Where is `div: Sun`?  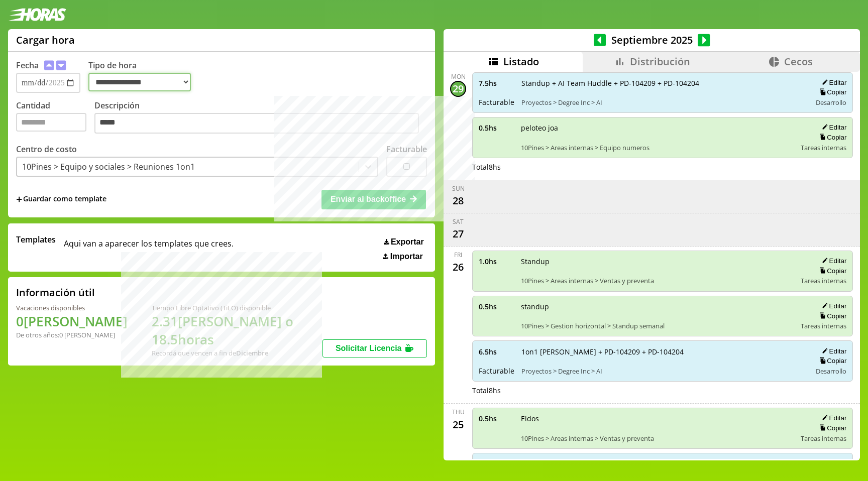 div: Sun is located at coordinates (458, 188).